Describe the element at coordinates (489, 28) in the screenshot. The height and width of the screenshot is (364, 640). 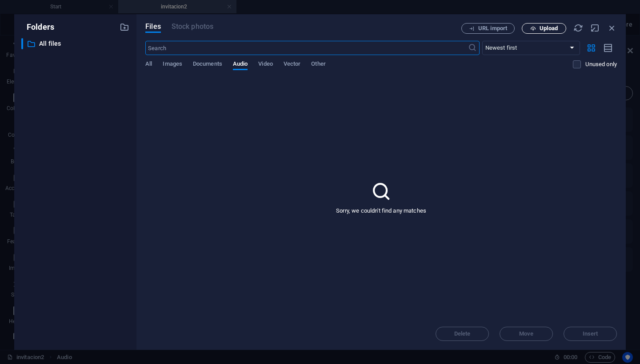
I see `button: URL import` at that location.